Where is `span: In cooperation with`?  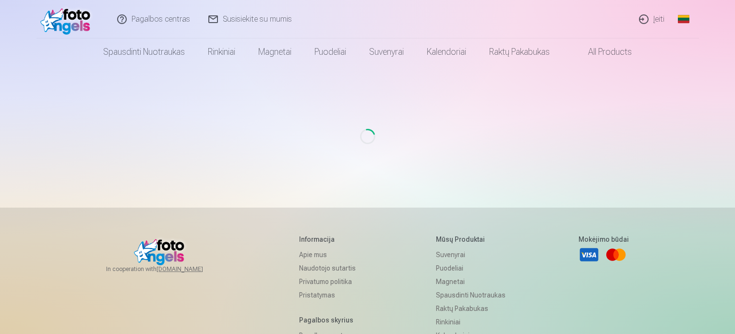
span: In cooperation with is located at coordinates (166, 269).